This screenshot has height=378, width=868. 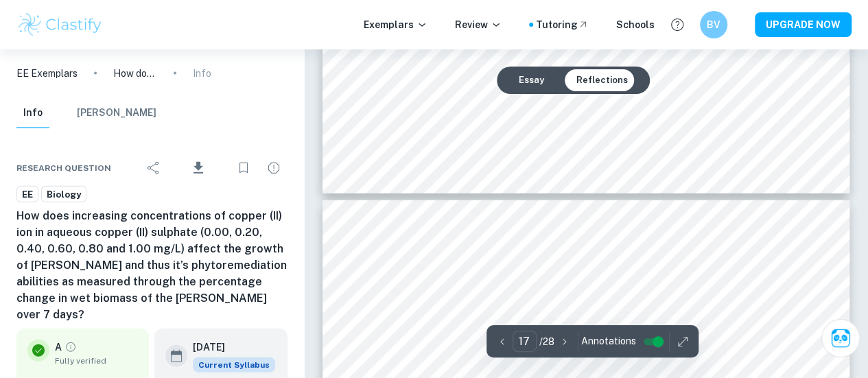 What do you see at coordinates (202, 74) in the screenshot?
I see `p: Info` at bounding box center [202, 74].